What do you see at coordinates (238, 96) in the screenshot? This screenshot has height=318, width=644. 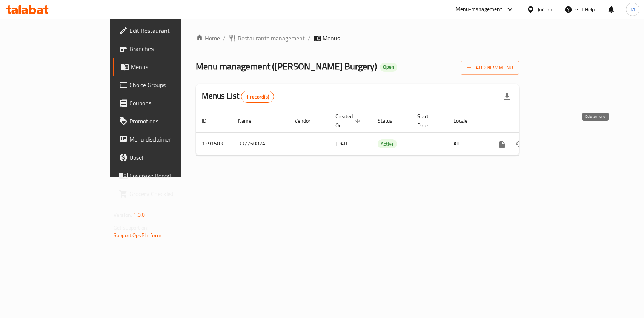 I see `h2: Menus List` at bounding box center [238, 96].